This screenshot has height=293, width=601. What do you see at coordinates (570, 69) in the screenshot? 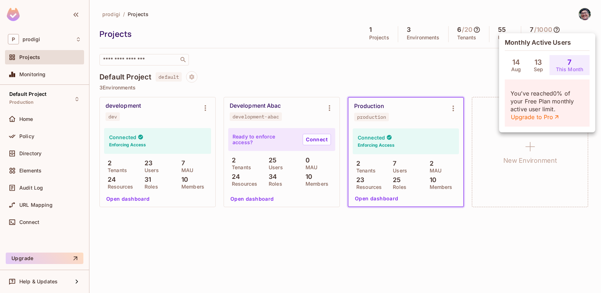
I see `p: This Month` at bounding box center [570, 69].